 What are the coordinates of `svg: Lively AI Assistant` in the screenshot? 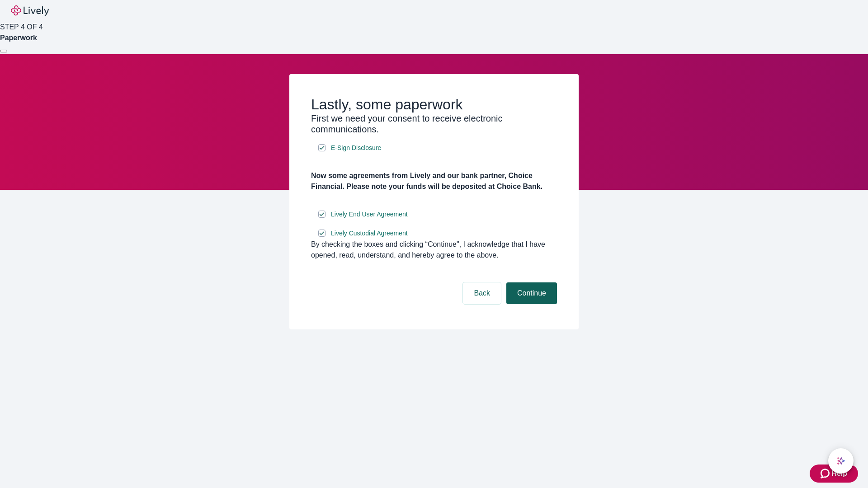 It's located at (841, 461).